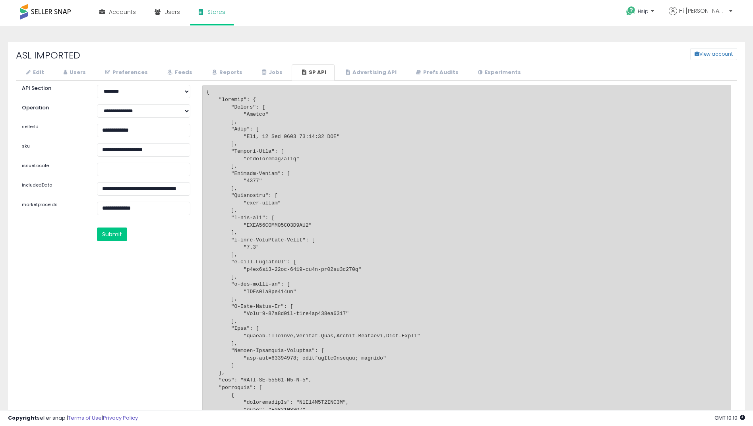 The width and height of the screenshot is (753, 426). I want to click on a: SP API, so click(313, 72).